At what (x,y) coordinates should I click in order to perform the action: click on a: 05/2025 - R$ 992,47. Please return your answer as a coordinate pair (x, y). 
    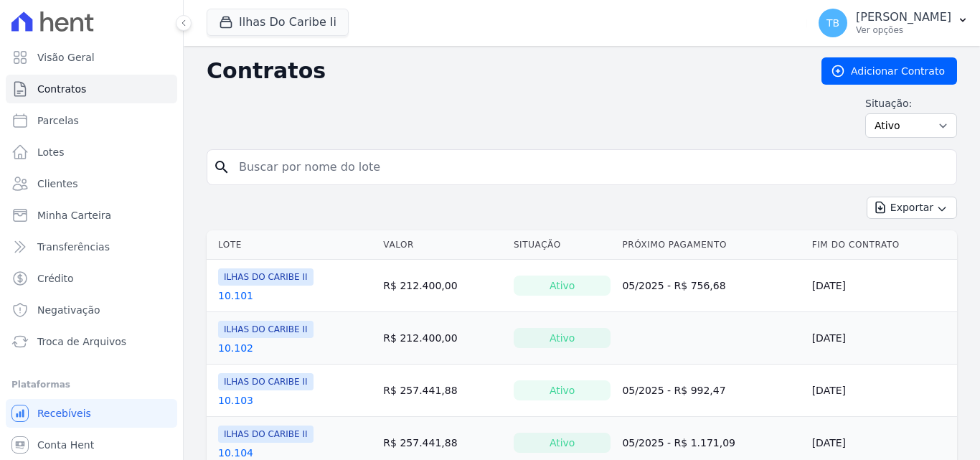
    Looking at the image, I should click on (673, 391).